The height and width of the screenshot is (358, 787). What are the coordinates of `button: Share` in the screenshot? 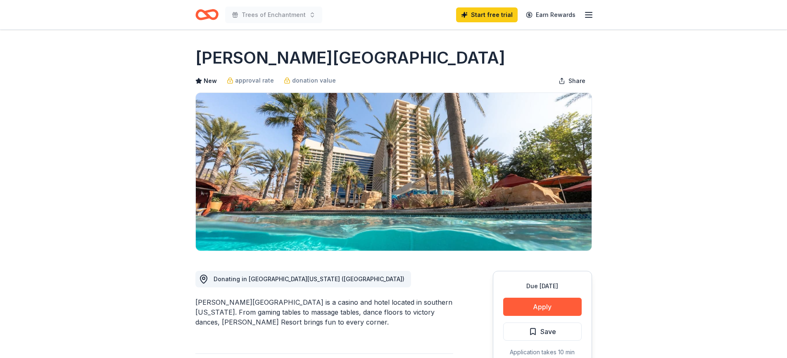 It's located at (572, 81).